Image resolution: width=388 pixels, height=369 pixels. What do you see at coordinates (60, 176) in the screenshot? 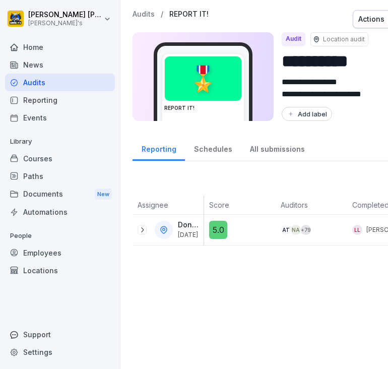
I see `a: Paths` at bounding box center [60, 176].